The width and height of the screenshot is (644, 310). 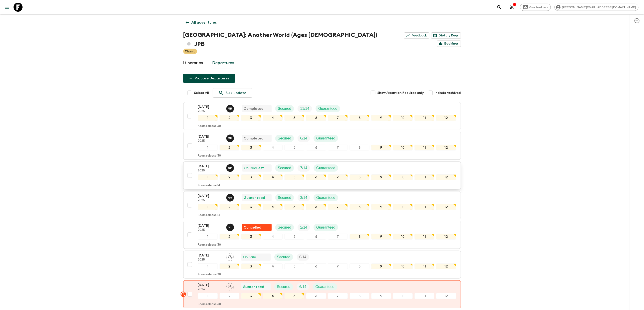 What do you see at coordinates (231, 168) in the screenshot?
I see `button: NP` at bounding box center [231, 168].